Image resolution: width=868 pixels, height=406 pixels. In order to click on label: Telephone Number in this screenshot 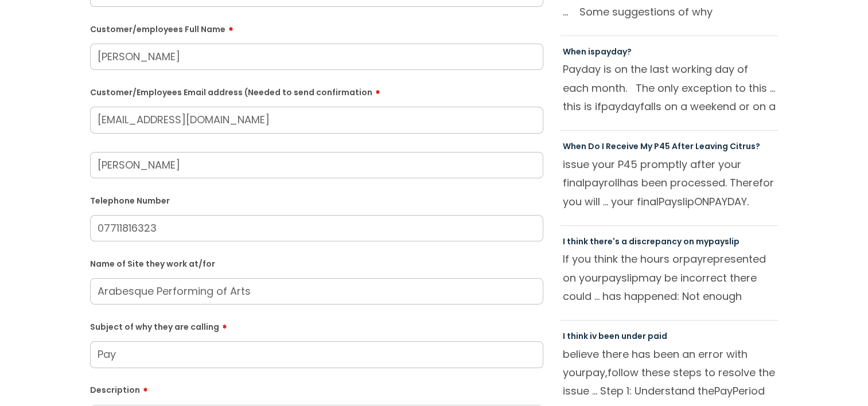, I will do `click(317, 199)`.